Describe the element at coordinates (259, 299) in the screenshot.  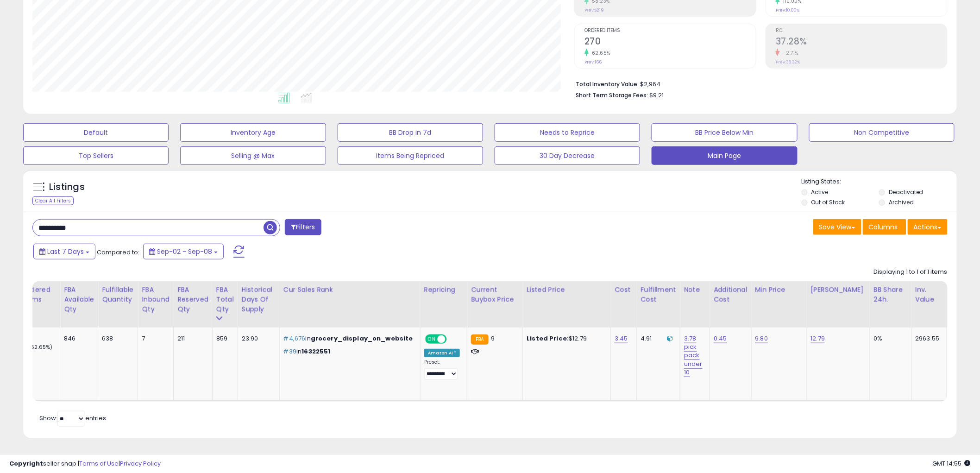
I see `div: Historical Days Of Supply` at that location.